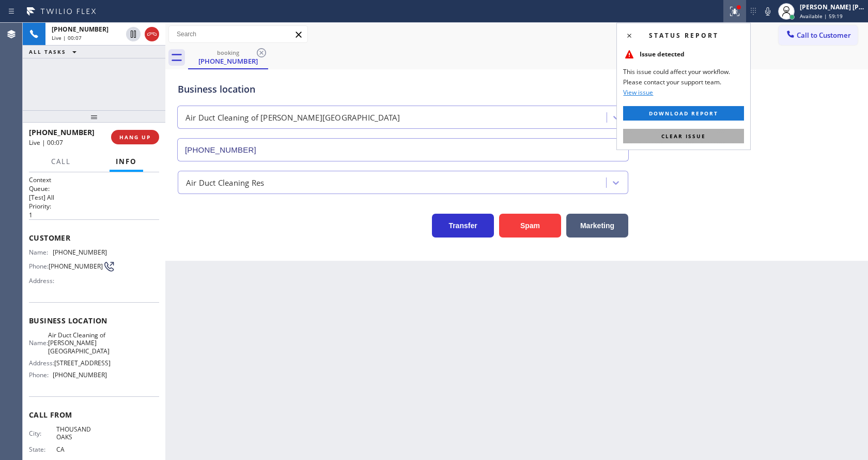  I want to click on span: Call to Customer, so click(824, 35).